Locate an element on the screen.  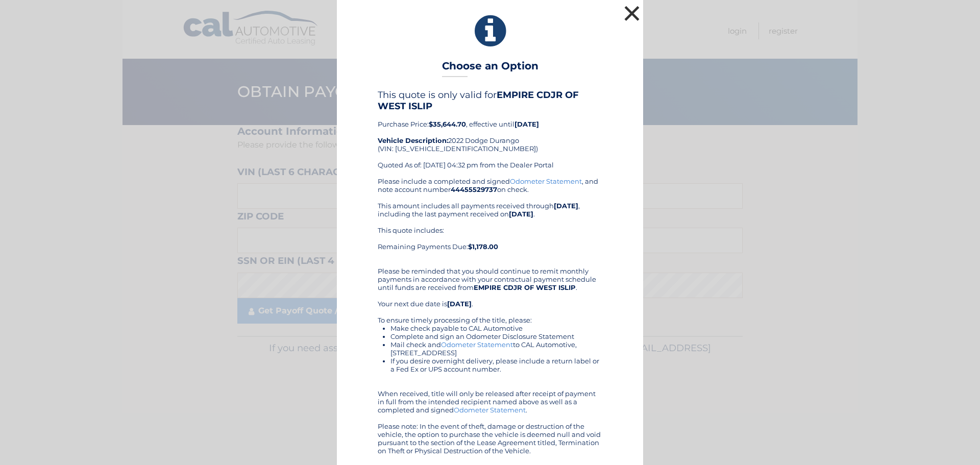
div: This quote includes: Remaining Payments Due: is located at coordinates (490, 243).